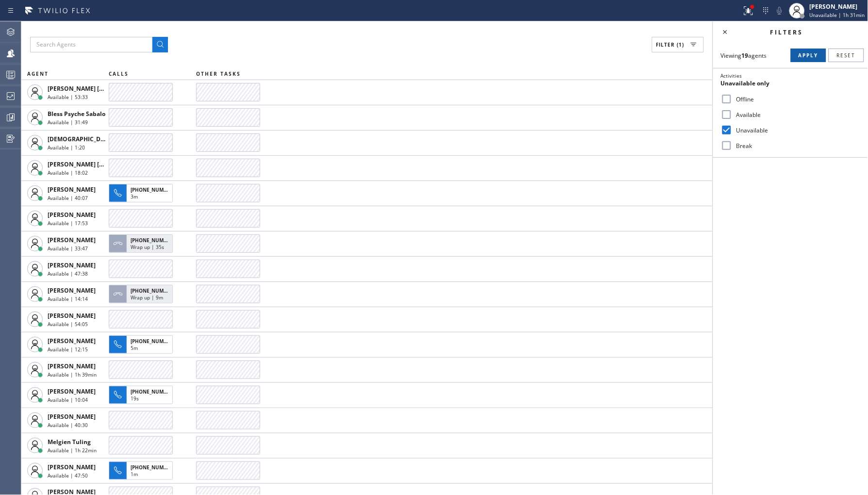 The image size is (868, 495). What do you see at coordinates (119, 74) in the screenshot?
I see `span: CALLS` at bounding box center [119, 74].